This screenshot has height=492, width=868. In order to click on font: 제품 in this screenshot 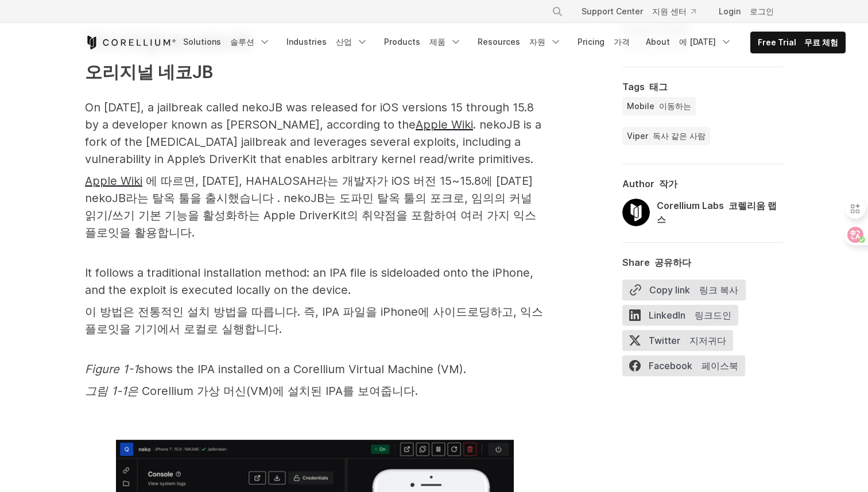, I will do `click(437, 41)`.